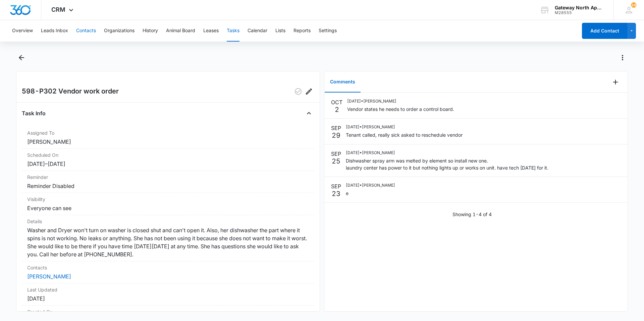 Image resolution: width=644 pixels, height=321 pixels. Describe the element at coordinates (404, 135) in the screenshot. I see `p: Tenant called, really sick asked to reschedule vendor` at that location.